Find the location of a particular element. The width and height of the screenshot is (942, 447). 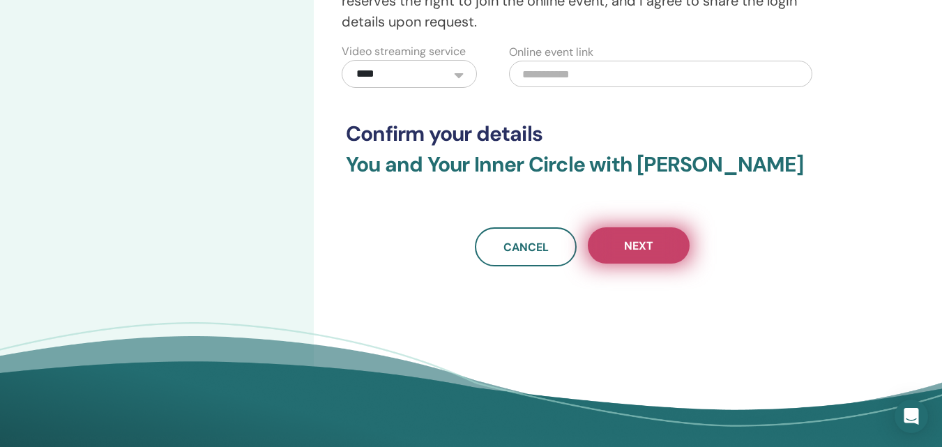

div: Open Intercom Messenger is located at coordinates (912, 416).